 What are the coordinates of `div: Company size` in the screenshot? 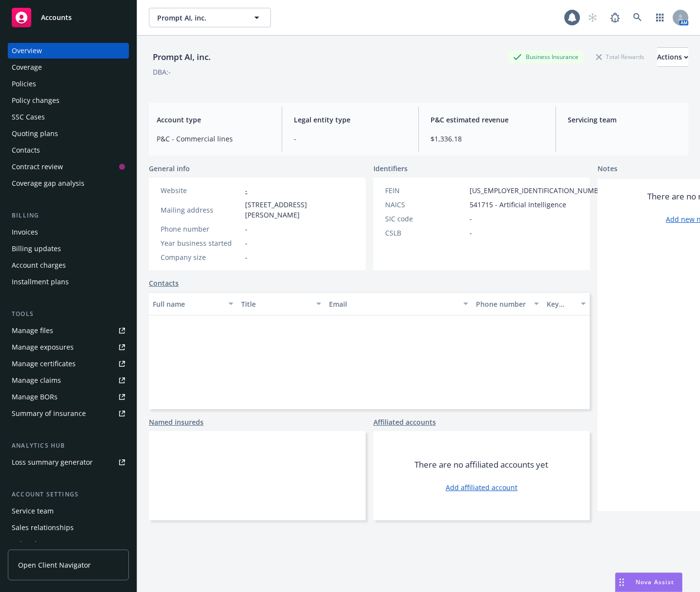 It's located at (200, 257).